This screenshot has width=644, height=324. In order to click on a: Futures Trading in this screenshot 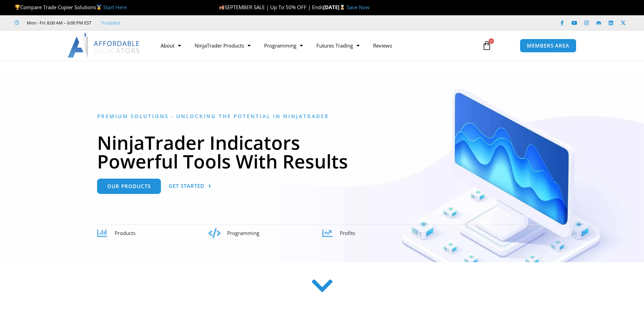, I will do `click(338, 45)`.